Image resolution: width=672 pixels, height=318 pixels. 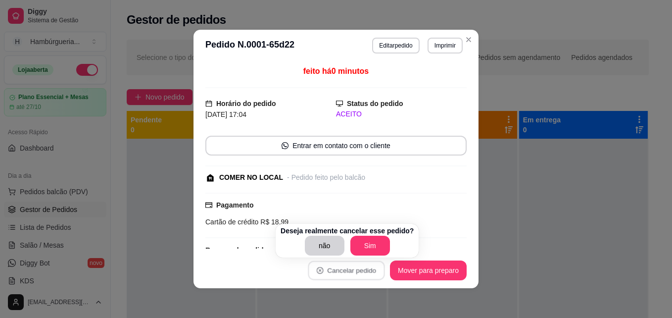 What do you see at coordinates (336, 145) in the screenshot?
I see `button: whats-appEntrar em contato com o cliente` at bounding box center [336, 145].